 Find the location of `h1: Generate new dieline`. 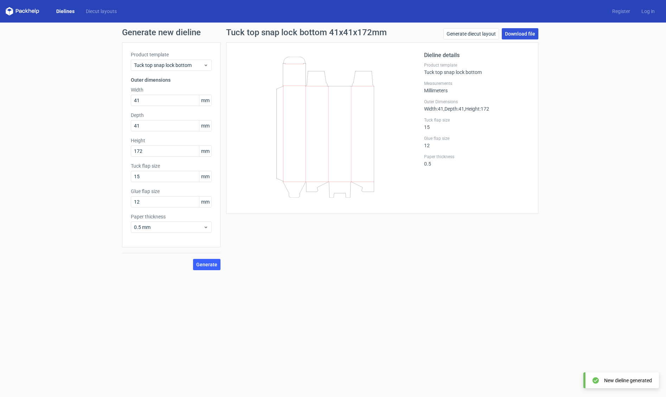

h1: Generate new dieline is located at coordinates (333, 32).